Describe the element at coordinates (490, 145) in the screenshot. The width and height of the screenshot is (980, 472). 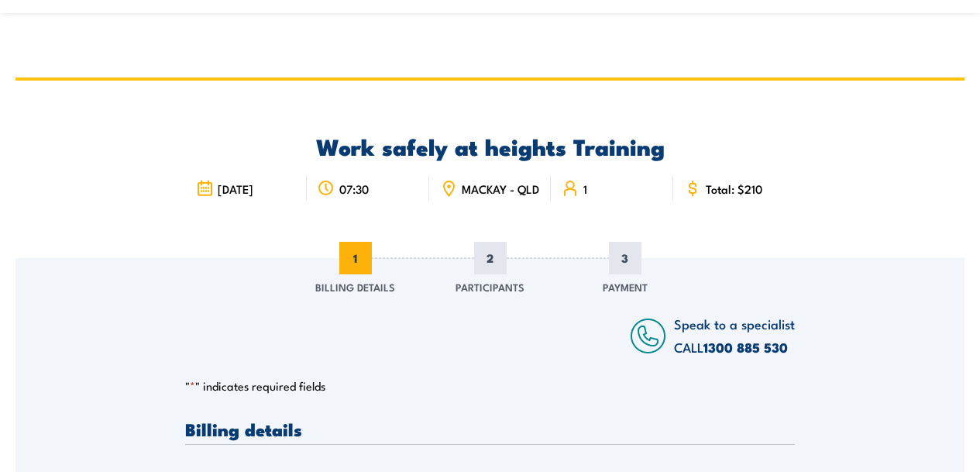
I see `h2: Work safely at heights Training` at that location.